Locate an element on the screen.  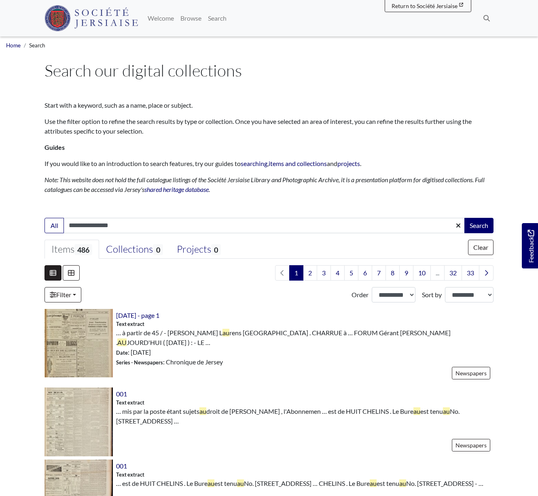
div: Collections is located at coordinates (134, 249).